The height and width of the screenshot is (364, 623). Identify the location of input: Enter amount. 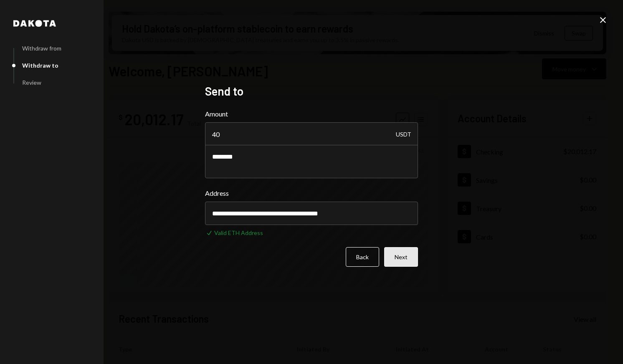
(312, 134).